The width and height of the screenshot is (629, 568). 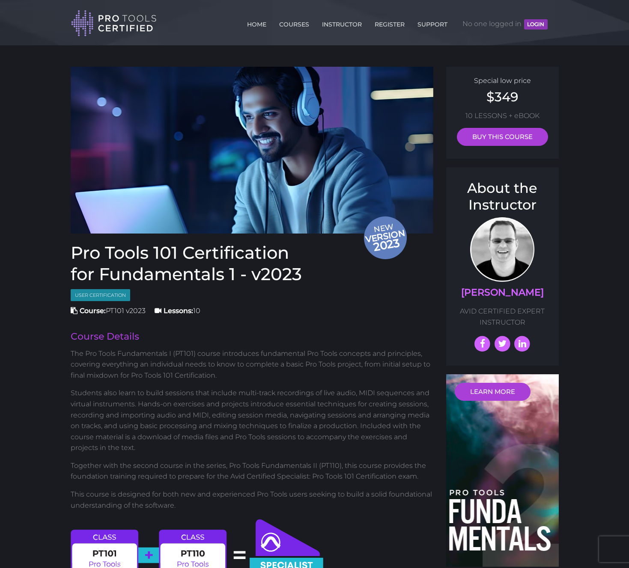 I want to click on img: AVID Expert Instructor, Professor Scott Beckett profile photo, so click(x=502, y=249).